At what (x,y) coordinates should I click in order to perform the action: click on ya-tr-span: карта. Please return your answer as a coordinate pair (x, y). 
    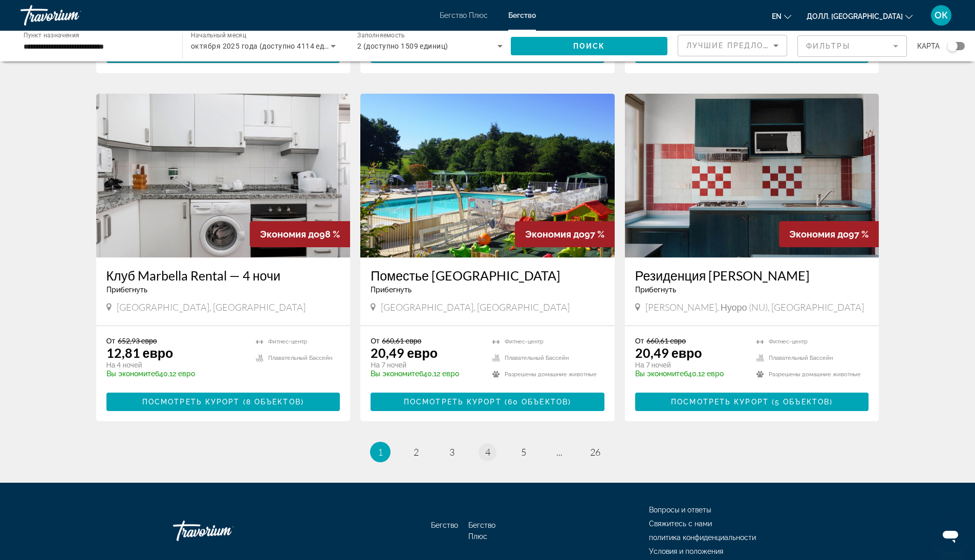
    Looking at the image, I should click on (928, 46).